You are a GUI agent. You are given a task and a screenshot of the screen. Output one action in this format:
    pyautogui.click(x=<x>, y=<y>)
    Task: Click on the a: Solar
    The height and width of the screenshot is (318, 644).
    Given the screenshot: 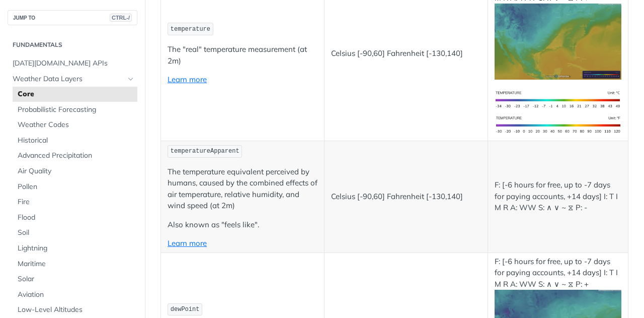 What is the action you would take?
    pyautogui.click(x=75, y=279)
    